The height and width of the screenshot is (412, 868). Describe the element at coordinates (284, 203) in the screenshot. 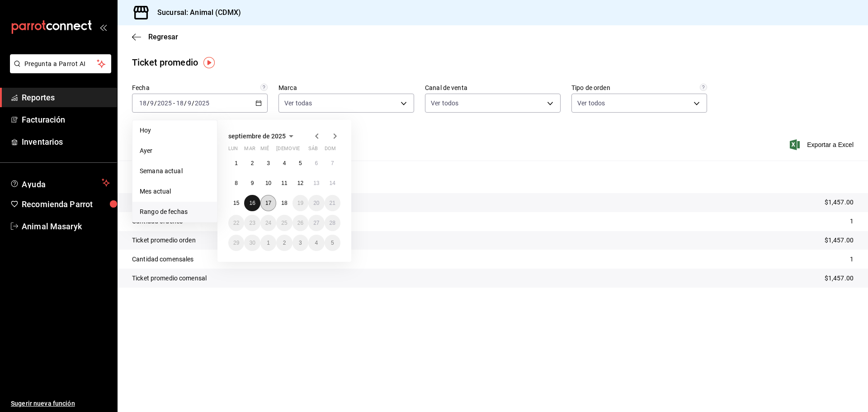

I see `abbr: 18 de septiembre de 2025` at that location.